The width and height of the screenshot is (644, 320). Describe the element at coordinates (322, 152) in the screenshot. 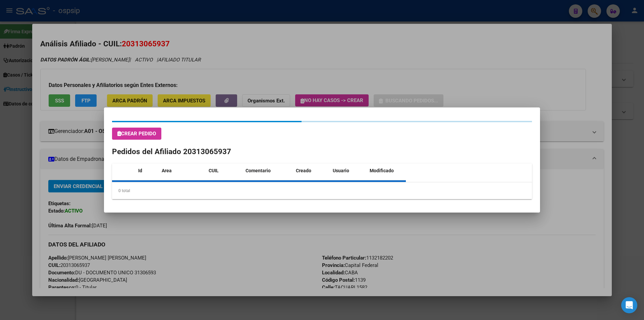

I see `h2: Pedidos del Afiliado 20313065937` at that location.